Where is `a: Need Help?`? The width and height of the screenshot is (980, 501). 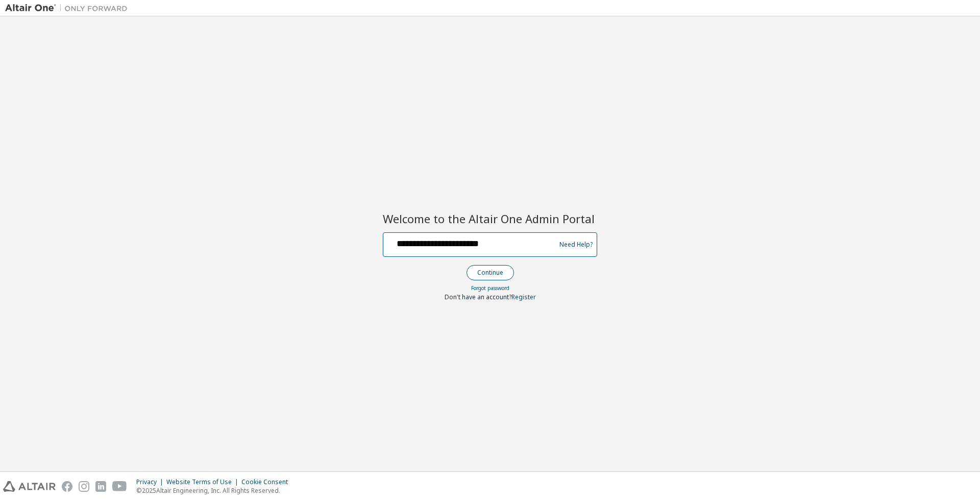
a: Need Help? is located at coordinates (576, 244).